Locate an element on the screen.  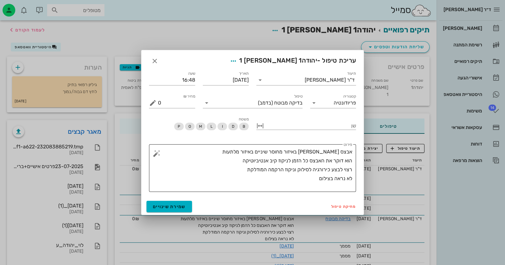
span: D is located at coordinates (233, 127).